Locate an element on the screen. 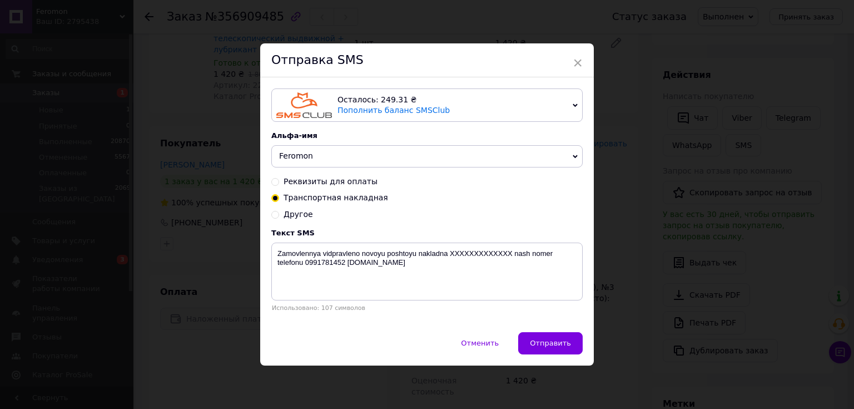 The image size is (854, 409). div: Текст SMS is located at coordinates (427, 233).